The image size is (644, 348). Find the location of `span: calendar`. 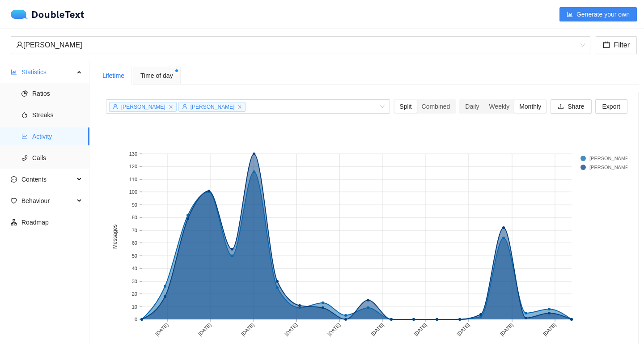

span: calendar is located at coordinates (607, 45).